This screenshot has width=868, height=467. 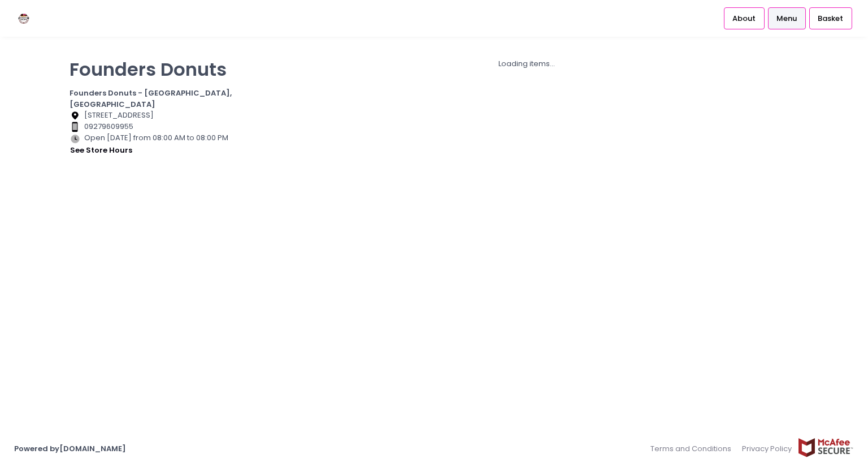 What do you see at coordinates (744, 19) in the screenshot?
I see `span: About` at bounding box center [744, 19].